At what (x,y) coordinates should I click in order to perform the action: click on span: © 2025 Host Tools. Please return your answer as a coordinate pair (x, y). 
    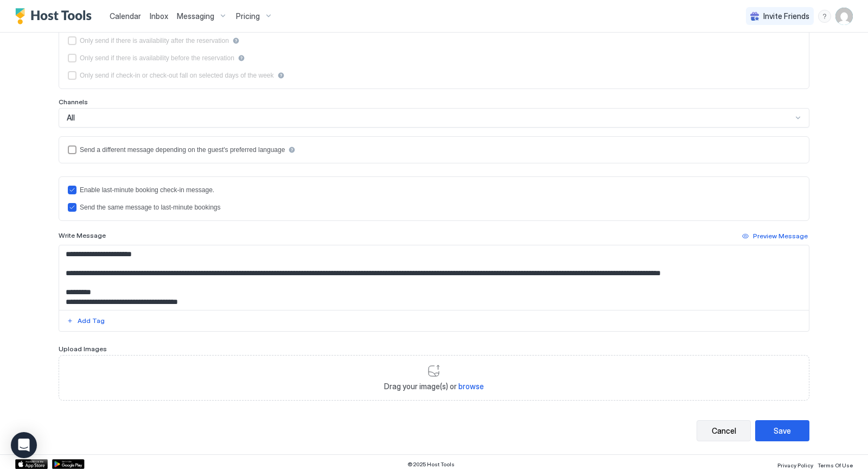
    Looking at the image, I should click on (431, 464).